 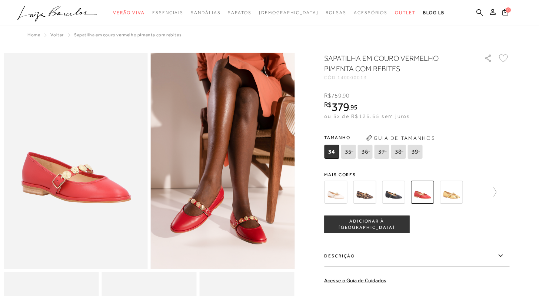 What do you see at coordinates (405, 13) in the screenshot?
I see `span: Outlet` at bounding box center [405, 13].